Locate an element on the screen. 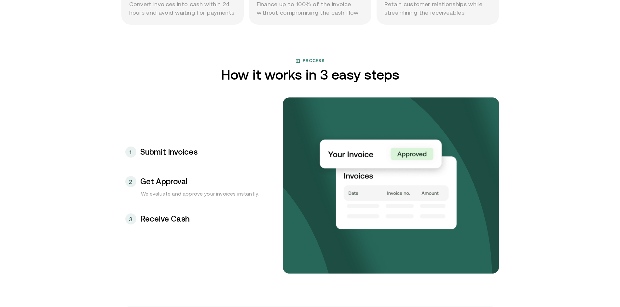 The image size is (620, 307). div: 3 is located at coordinates (131, 219).